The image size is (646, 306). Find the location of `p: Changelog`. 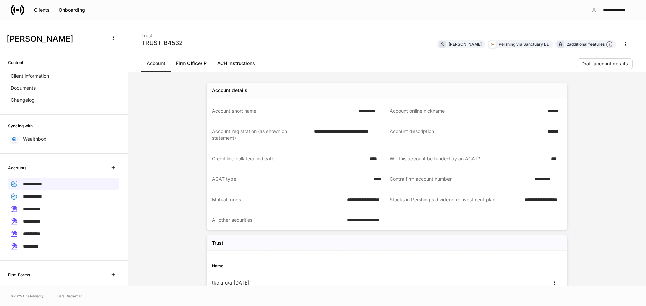

p: Changelog is located at coordinates (23, 100).